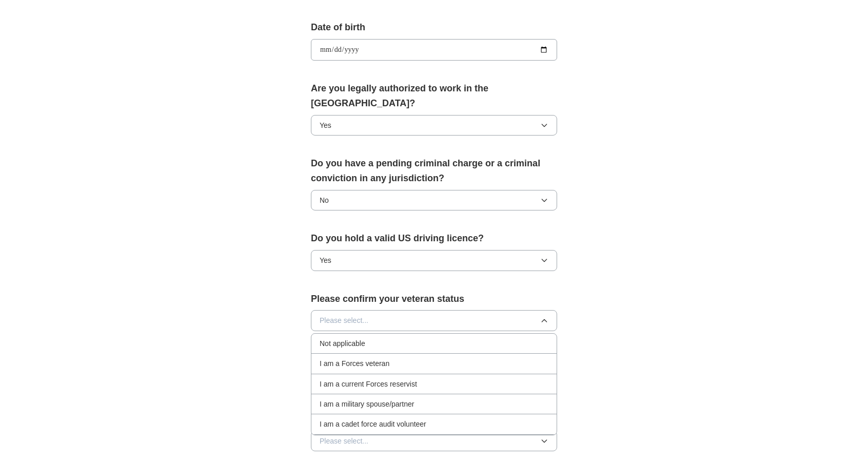 The image size is (868, 461). Describe the element at coordinates (434, 200) in the screenshot. I see `button: No` at that location.